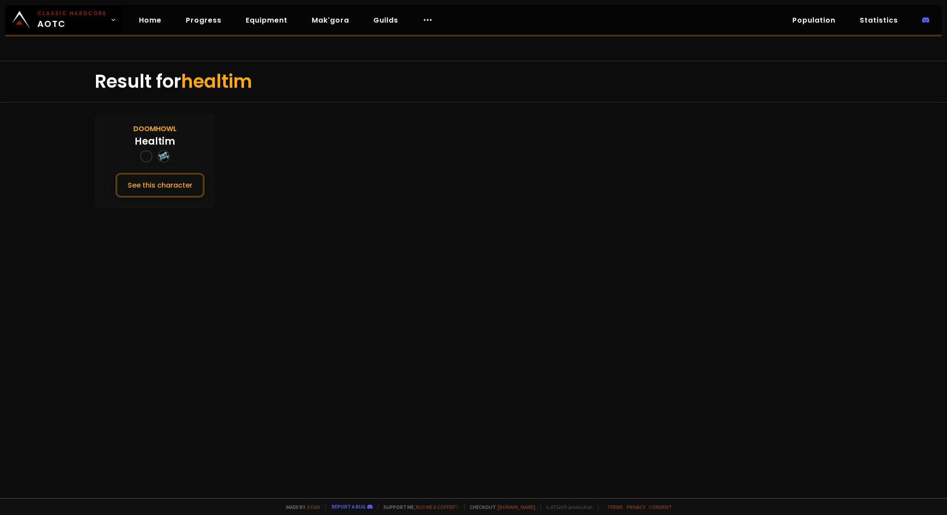  What do you see at coordinates (660, 507) in the screenshot?
I see `a: Consent` at bounding box center [660, 507].